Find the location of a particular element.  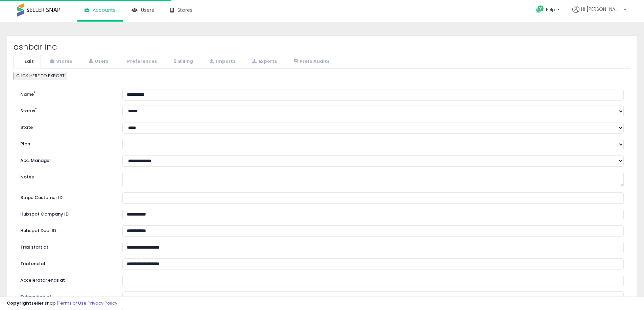

label: Stripe Customer ID is located at coordinates (66, 197).